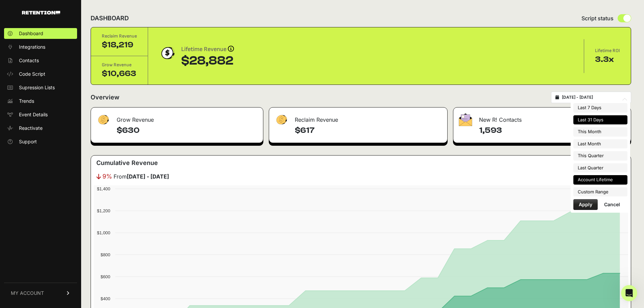  Describe the element at coordinates (31, 128) in the screenshot. I see `span: Reactivate` at that location.